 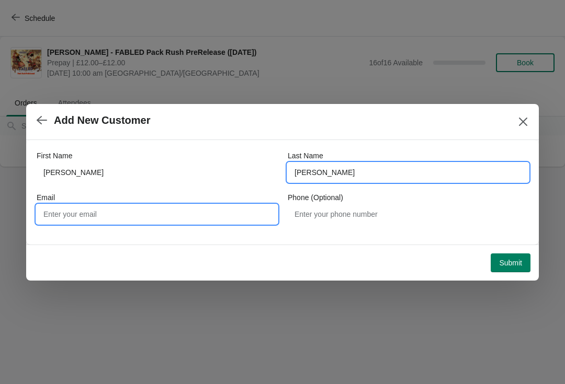 I want to click on button: Close, so click(x=523, y=122).